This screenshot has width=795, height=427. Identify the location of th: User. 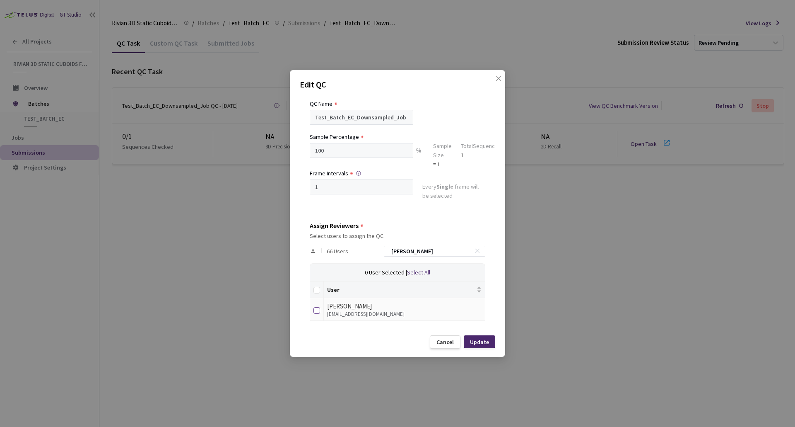
(405, 289).